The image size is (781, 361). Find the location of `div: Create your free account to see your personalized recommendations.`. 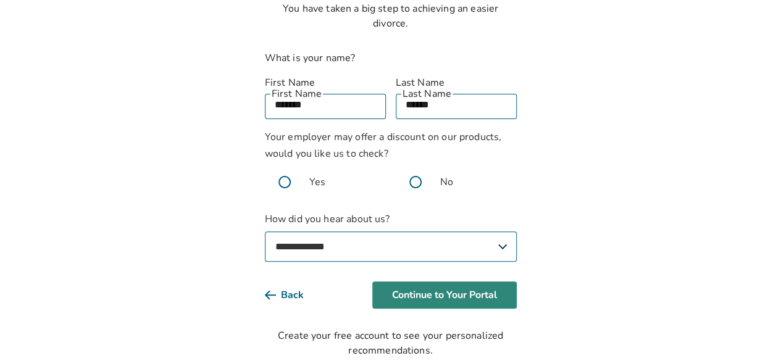

div: Create your free account to see your personalized recommendations. is located at coordinates (391, 343).